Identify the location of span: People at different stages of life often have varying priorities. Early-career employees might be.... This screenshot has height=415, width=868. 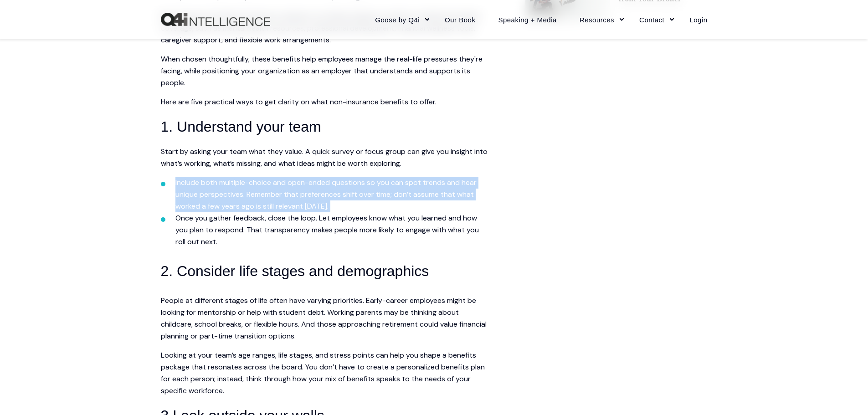
(324, 318).